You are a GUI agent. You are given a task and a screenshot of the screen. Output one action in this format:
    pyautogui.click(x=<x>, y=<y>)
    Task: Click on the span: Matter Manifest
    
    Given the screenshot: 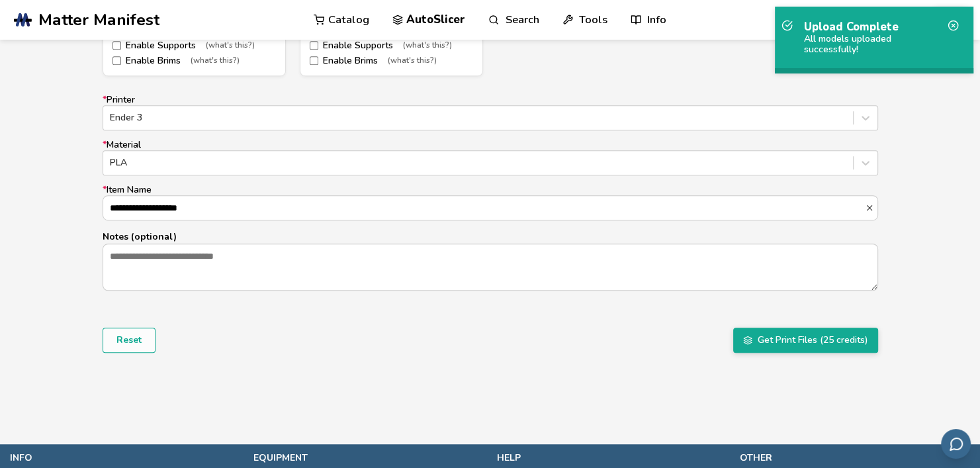 What is the action you would take?
    pyautogui.click(x=99, y=20)
    